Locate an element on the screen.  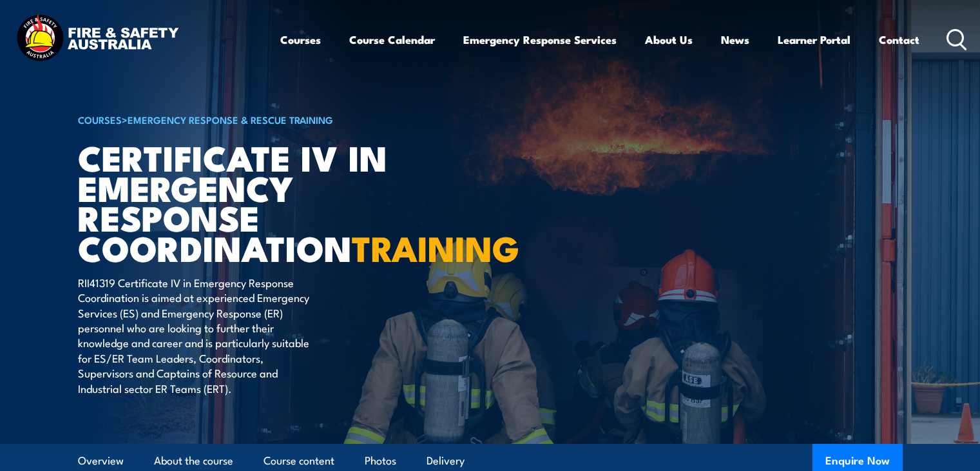
a: Courses is located at coordinates (300, 40).